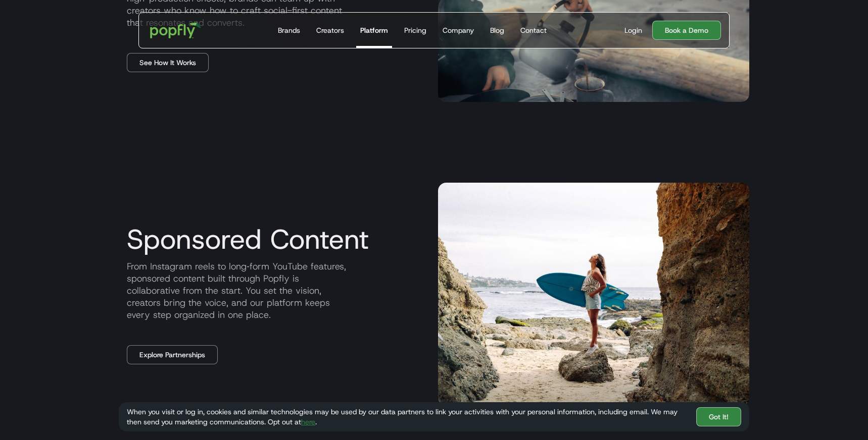 This screenshot has height=440, width=868. What do you see at coordinates (415, 30) in the screenshot?
I see `a: Pricing` at bounding box center [415, 30].